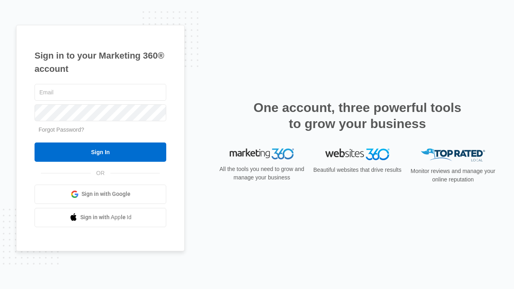 The image size is (514, 289). Describe the element at coordinates (262, 174) in the screenshot. I see `p: All the tools you need to grow and manage your business` at that location.